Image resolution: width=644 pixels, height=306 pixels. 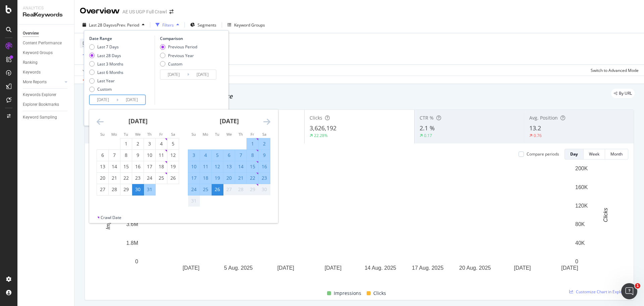 What do you see at coordinates (150, 189) in the screenshot?
I see `td: Selected. Thursday, July 31, 2025` at bounding box center [150, 189].